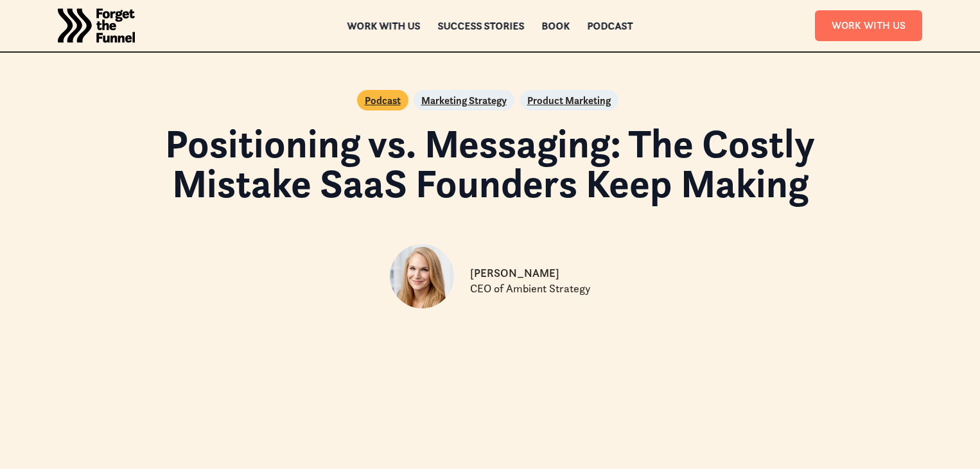 Image resolution: width=980 pixels, height=469 pixels. Describe the element at coordinates (481, 26) in the screenshot. I see `div: Success Stories` at that location.